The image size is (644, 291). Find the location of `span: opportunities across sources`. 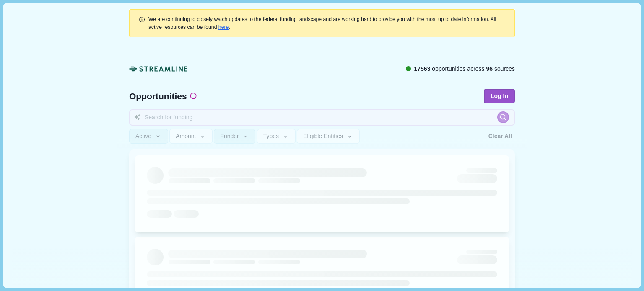

span: opportunities across sources is located at coordinates (464, 69).